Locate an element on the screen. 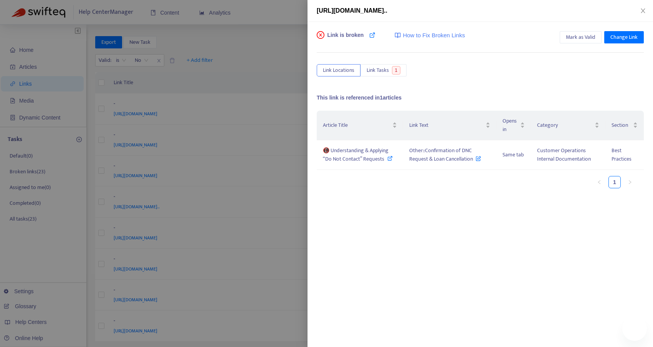 This screenshot has width=653, height=347. span: How to Fix Broken Links is located at coordinates (434, 35).